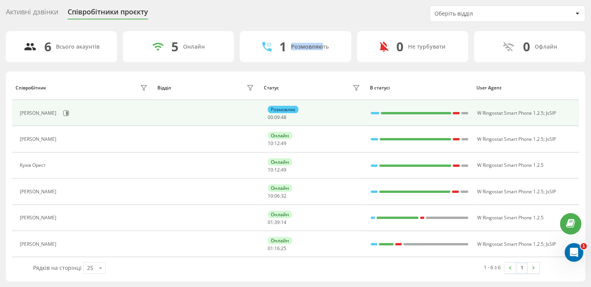 Image resolution: width=591 pixels, height=287 pixels. What do you see at coordinates (271, 117) in the screenshot?
I see `span: 00` at bounding box center [271, 117].